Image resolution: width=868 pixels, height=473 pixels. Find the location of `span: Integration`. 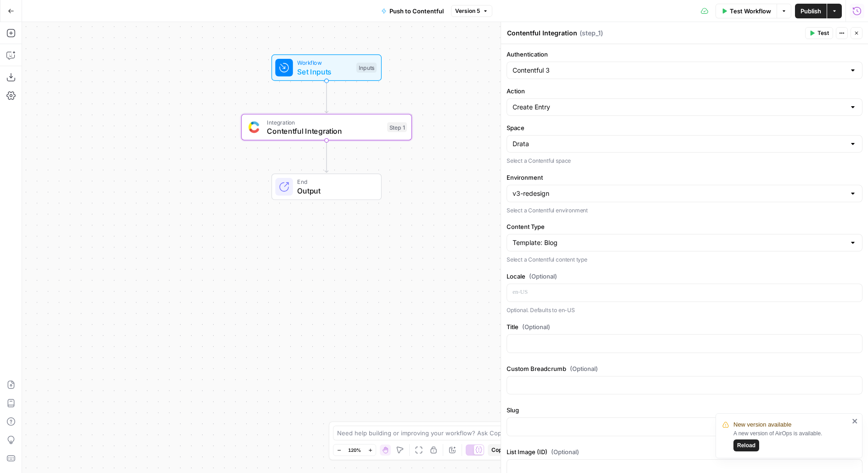

span: Integration is located at coordinates (325, 122).